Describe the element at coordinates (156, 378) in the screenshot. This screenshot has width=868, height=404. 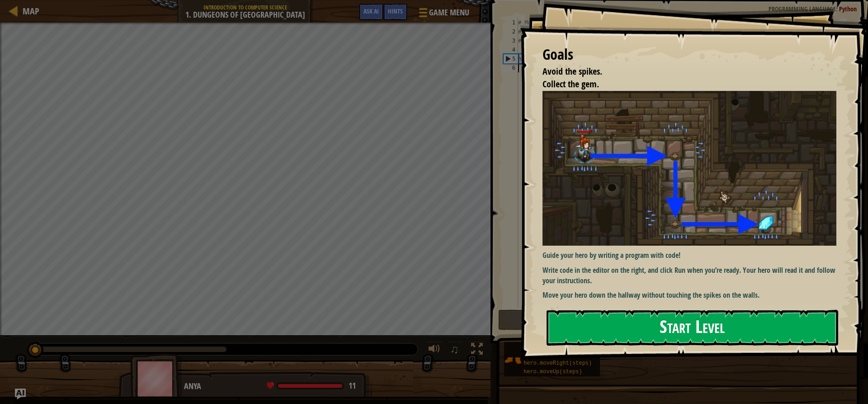
I see `img: thang_avatar_frame.png` at that location.